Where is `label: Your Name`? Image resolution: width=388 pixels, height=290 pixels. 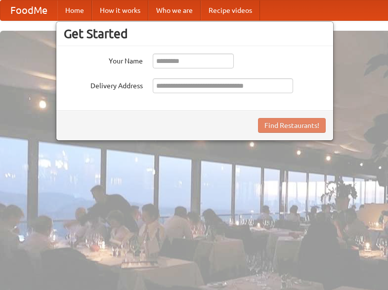 label: Your Name is located at coordinates (103, 59).